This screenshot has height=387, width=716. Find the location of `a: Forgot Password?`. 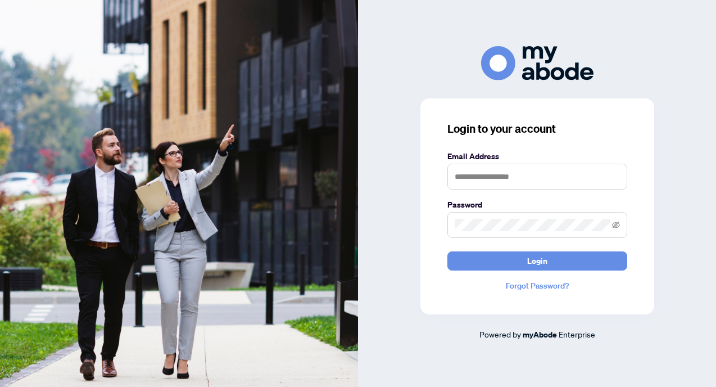

a: Forgot Password? is located at coordinates (537, 285).